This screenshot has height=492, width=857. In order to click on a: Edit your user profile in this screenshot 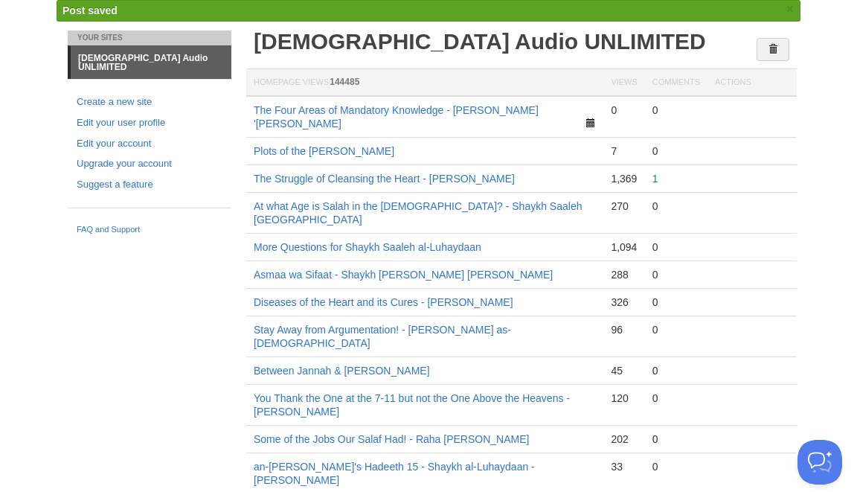, I will do `click(150, 123)`.